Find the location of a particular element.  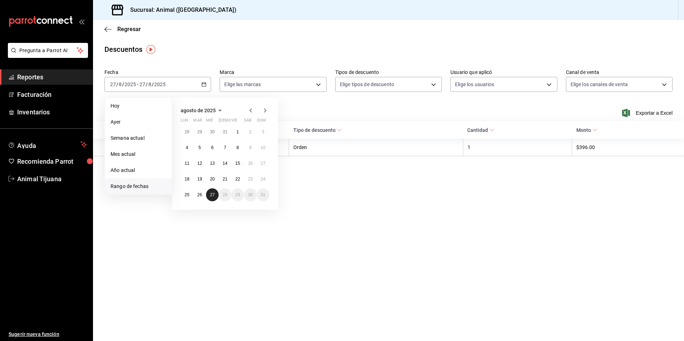

abbr: 18 de agosto de 2025 is located at coordinates (187, 179).